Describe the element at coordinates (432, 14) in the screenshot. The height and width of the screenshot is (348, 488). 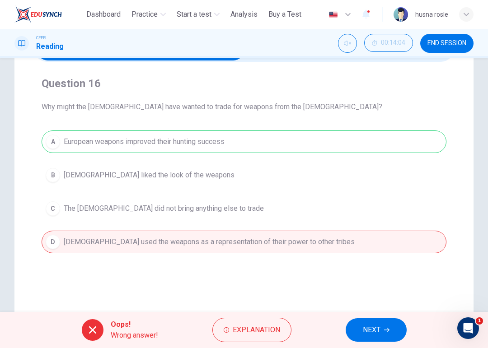
I see `div: husna rosle` at that location.